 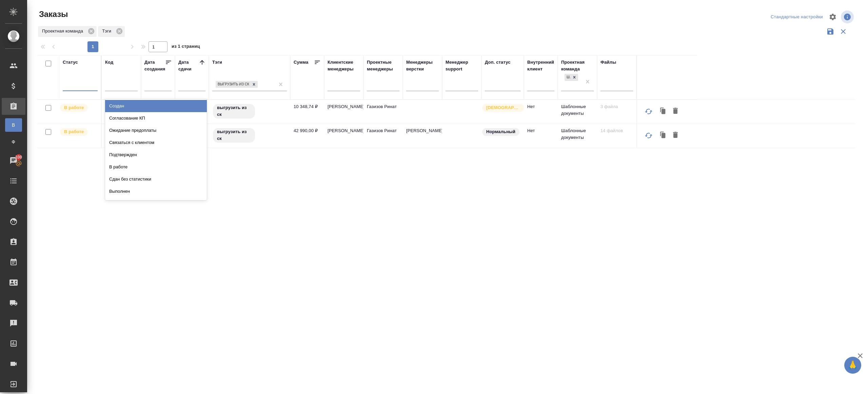 What do you see at coordinates (501, 108) in the screenshot?
I see `div: Выставляется автоматически для первых 3 заказов нового контактного лица. Особое внимание` at bounding box center [501, 108].